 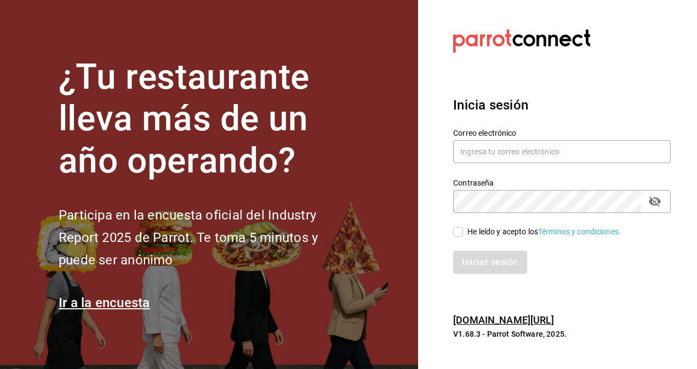 What do you see at coordinates (207, 120) in the screenshot?
I see `h1: ¿Tu restaurante lleva más de un año operando?` at bounding box center [207, 120].